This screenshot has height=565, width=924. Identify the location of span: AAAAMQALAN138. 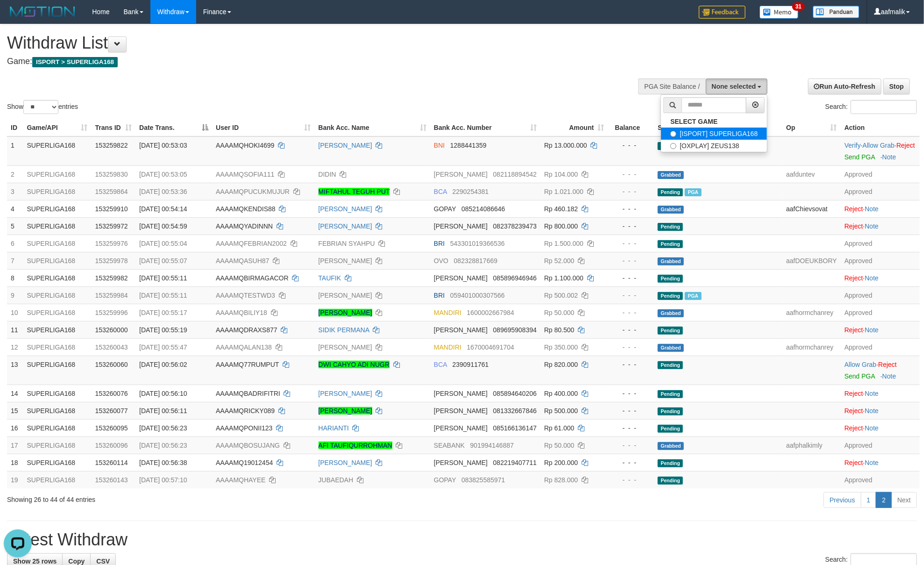
(244, 347).